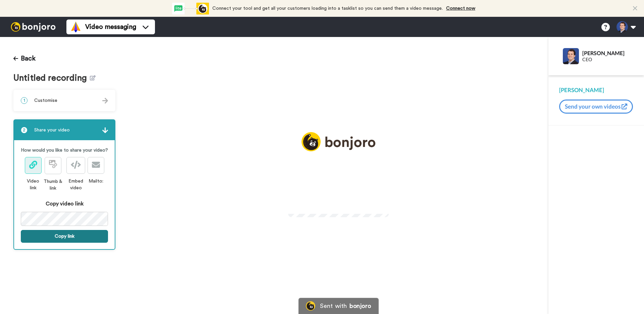 The width and height of the screenshot is (644, 314). Describe the element at coordinates (76, 27) in the screenshot. I see `img: vm-color.svg` at that location.